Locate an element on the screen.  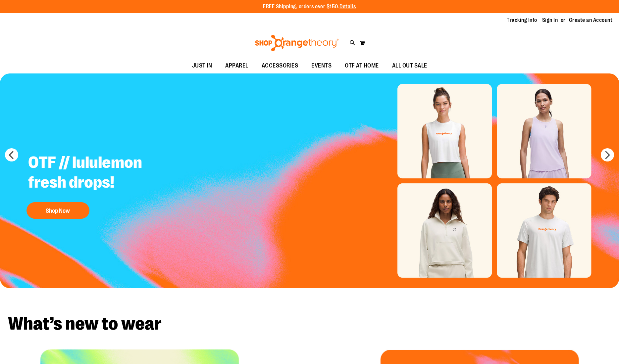
h2: What’s new to wear is located at coordinates (309, 324).